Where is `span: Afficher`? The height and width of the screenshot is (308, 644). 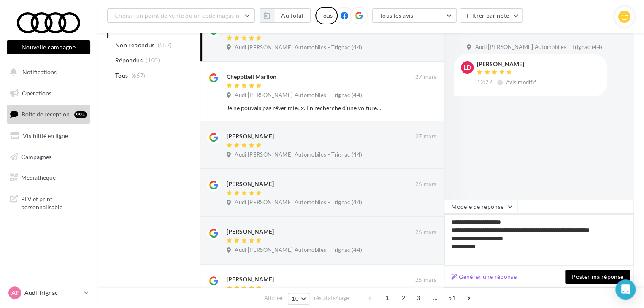
span: Afficher is located at coordinates (274, 298).